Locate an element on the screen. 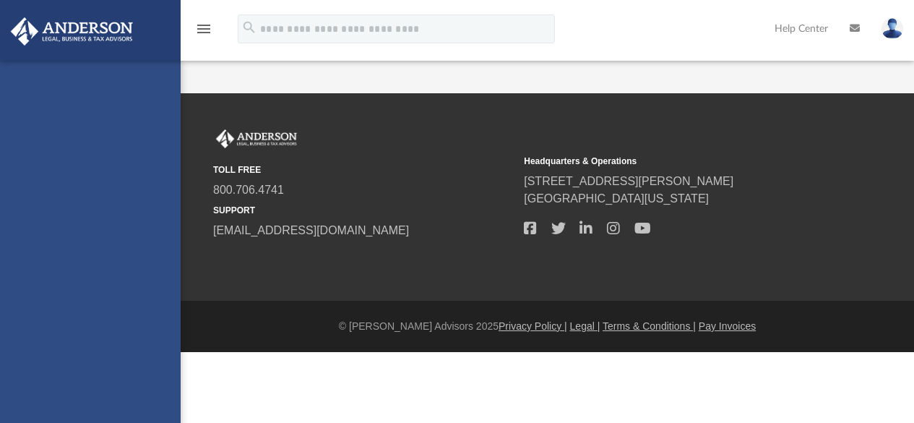 This screenshot has width=914, height=423. small: Headquarters & Operations is located at coordinates (674, 161).